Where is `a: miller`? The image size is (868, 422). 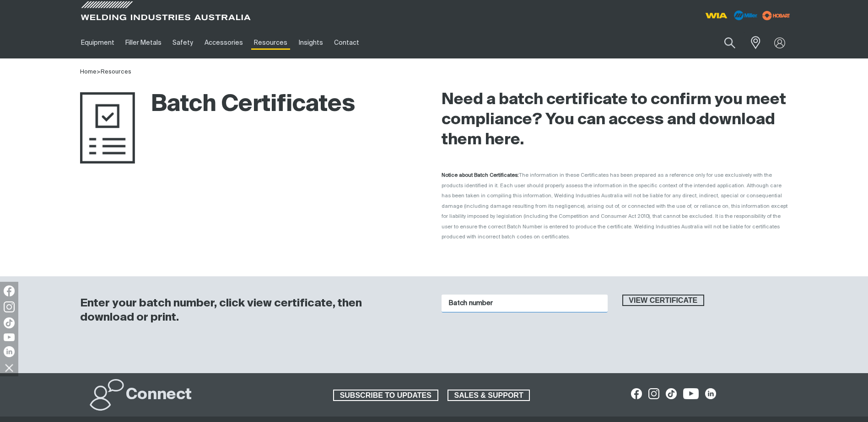
a: miller is located at coordinates (776, 16).